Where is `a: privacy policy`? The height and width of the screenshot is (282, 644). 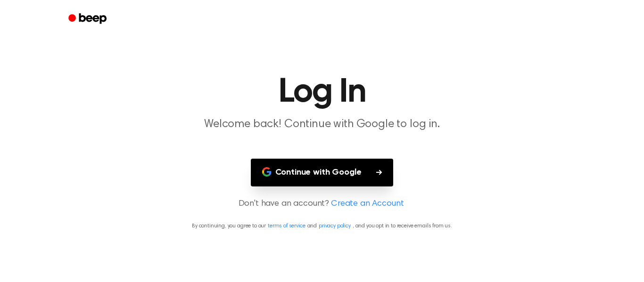
a: privacy policy is located at coordinates (334, 226).